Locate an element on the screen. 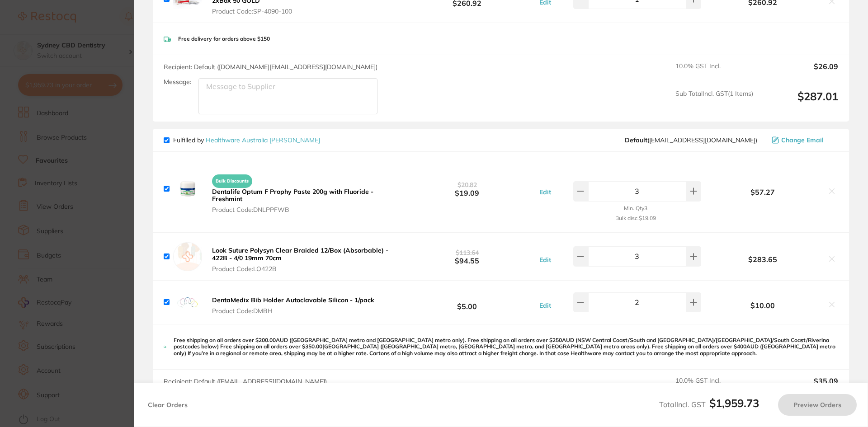  span: $113.64 is located at coordinates (467, 252).